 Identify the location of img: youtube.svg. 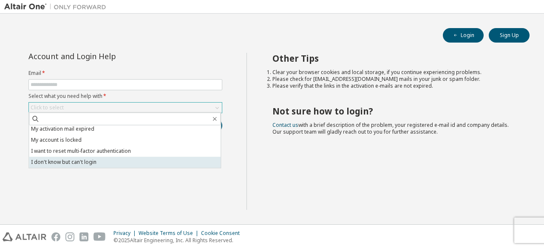
(100, 236).